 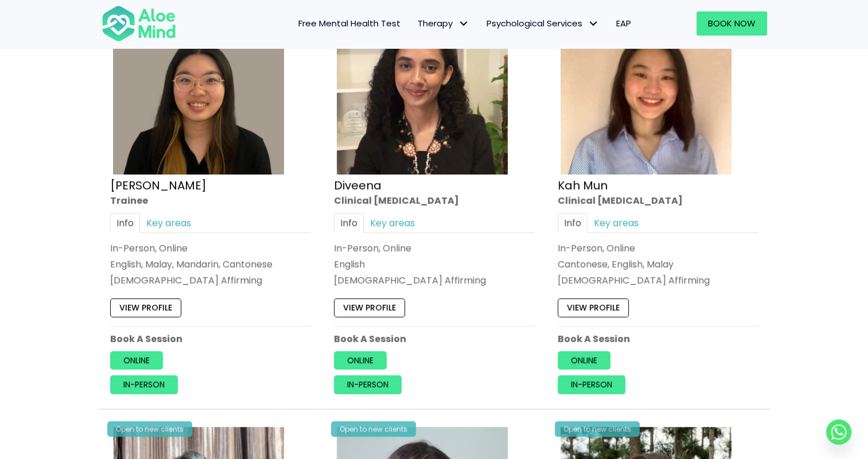 I want to click on nav: Menu, so click(x=415, y=24).